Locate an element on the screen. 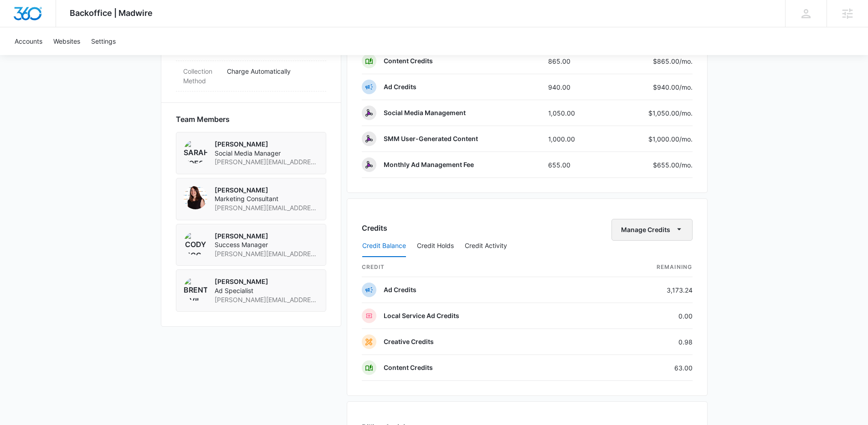 This screenshot has height=425, width=868. span: Social Media Manager is located at coordinates (267, 154).